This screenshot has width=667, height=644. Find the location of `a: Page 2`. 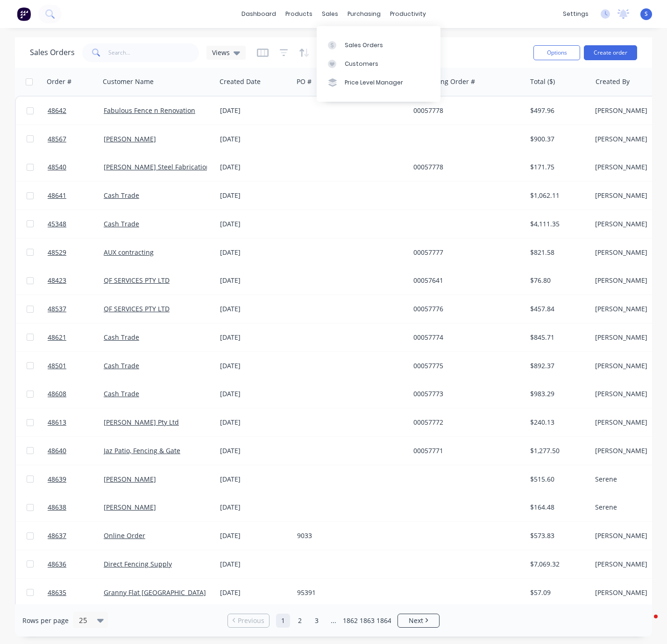

a: Page 2 is located at coordinates (300, 620).